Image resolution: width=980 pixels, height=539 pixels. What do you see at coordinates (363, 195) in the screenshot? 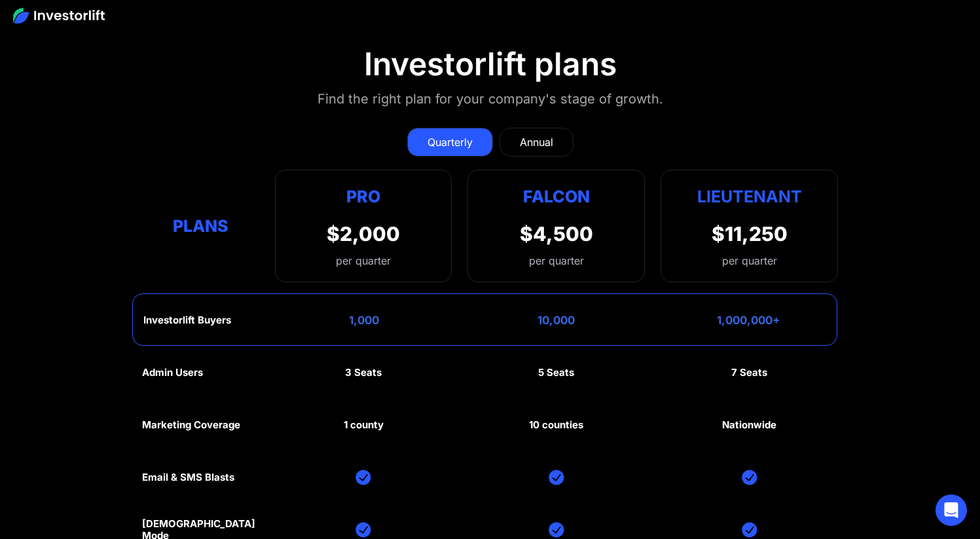
I see `div: Pro` at bounding box center [363, 195].